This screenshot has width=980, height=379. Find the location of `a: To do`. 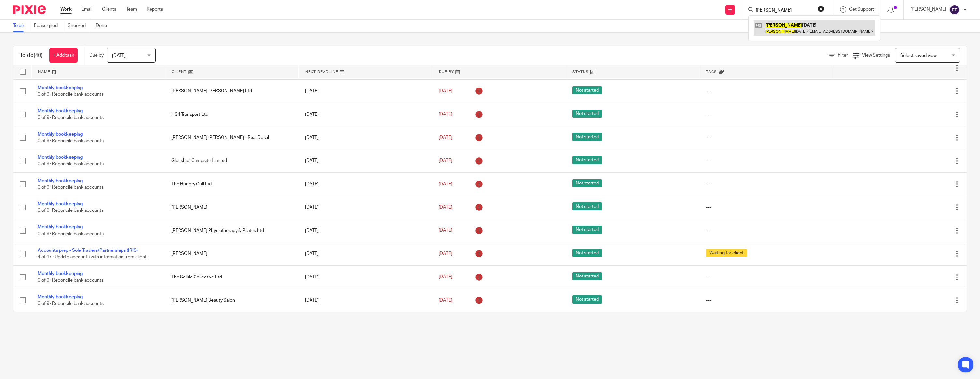

a: To do is located at coordinates (20, 26).